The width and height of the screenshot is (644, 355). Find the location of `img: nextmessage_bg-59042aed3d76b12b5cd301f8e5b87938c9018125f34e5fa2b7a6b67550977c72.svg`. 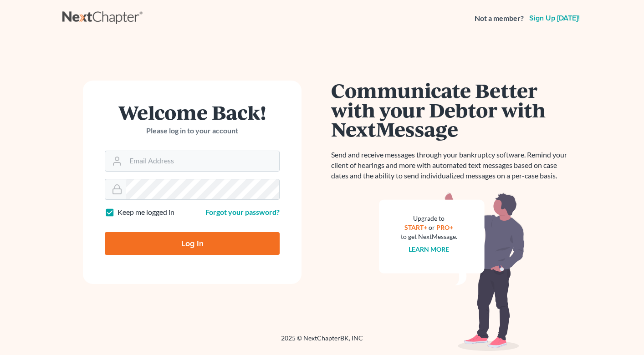

img: nextmessage_bg-59042aed3d76b12b5cd301f8e5b87938c9018125f34e5fa2b7a6b67550977c72.svg is located at coordinates (452, 272).